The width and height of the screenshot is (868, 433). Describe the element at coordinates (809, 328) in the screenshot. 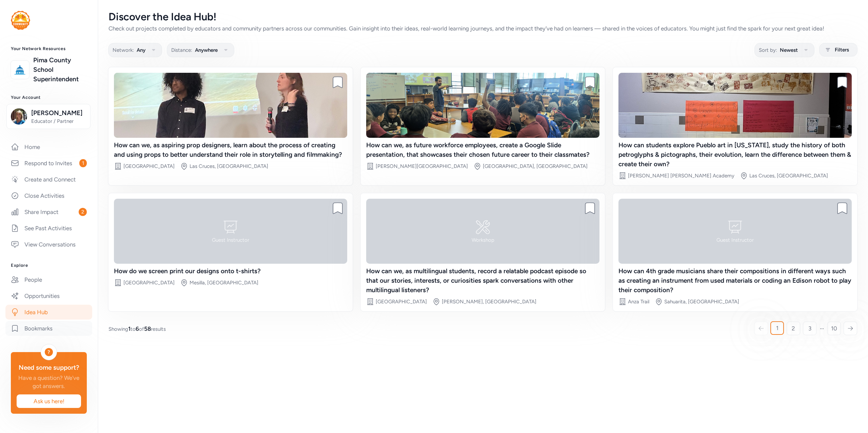

I see `span: 3` at that location.